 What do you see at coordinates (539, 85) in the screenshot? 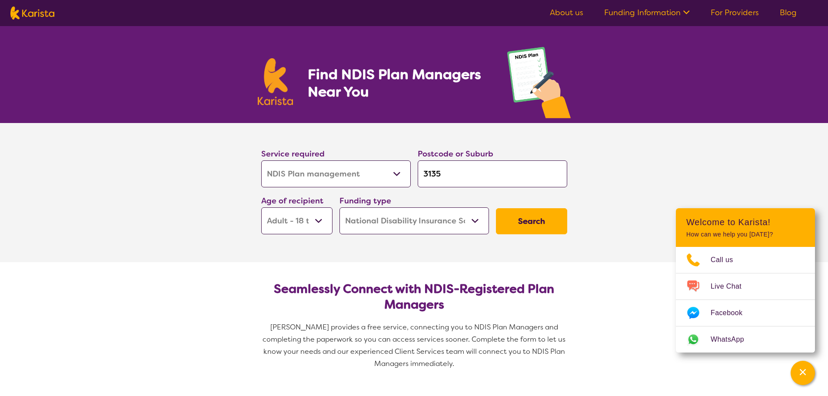
I see `img: plan-management` at bounding box center [539, 85].